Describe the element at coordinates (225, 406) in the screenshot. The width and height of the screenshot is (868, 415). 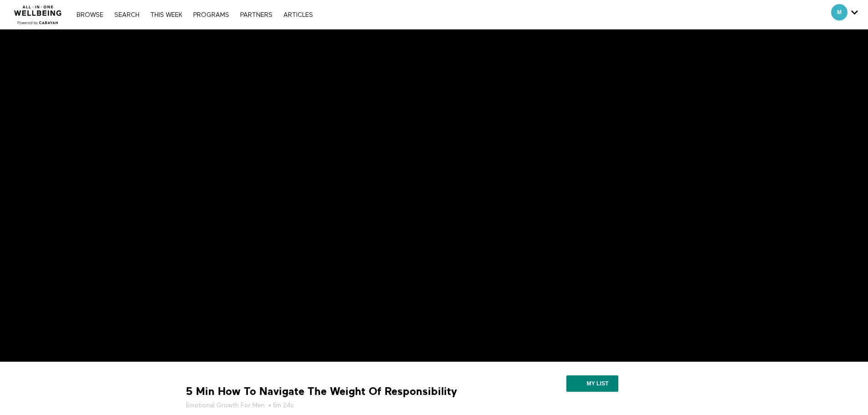
I see `a: Emotional Growth For Men` at that location.